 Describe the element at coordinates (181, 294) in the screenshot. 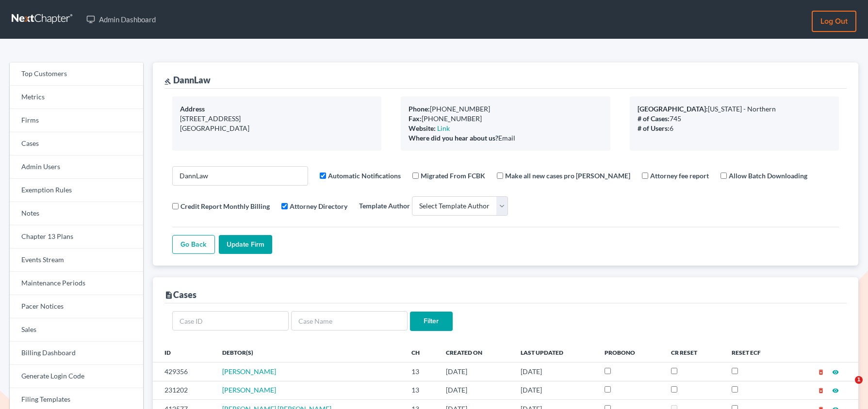

I see `div: Cases` at that location.